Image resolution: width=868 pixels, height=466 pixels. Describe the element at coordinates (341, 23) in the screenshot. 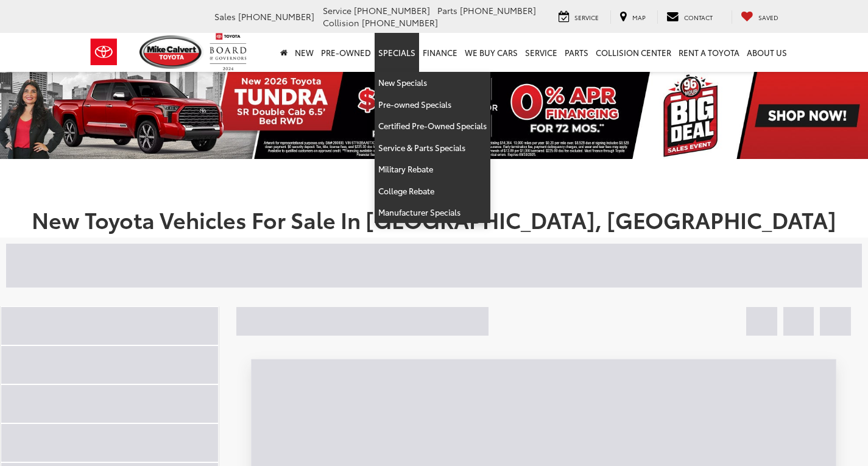

I see `span: Collision` at that location.